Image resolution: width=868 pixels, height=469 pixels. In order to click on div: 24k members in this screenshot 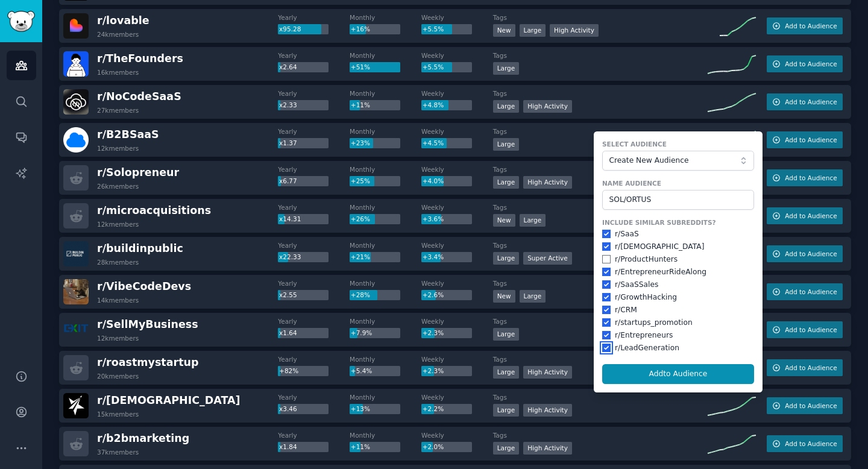, I will do `click(117, 34)`.